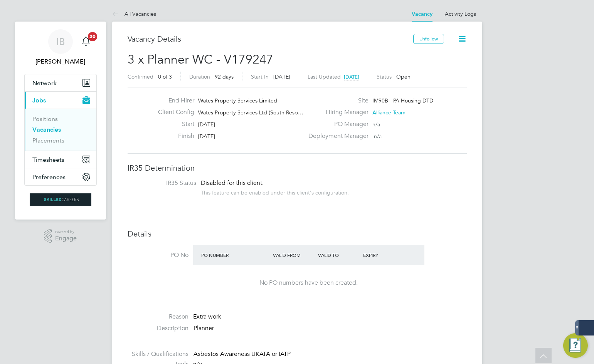 Image resolution: width=594 pixels, height=364 pixels. I want to click on a: Positions, so click(45, 118).